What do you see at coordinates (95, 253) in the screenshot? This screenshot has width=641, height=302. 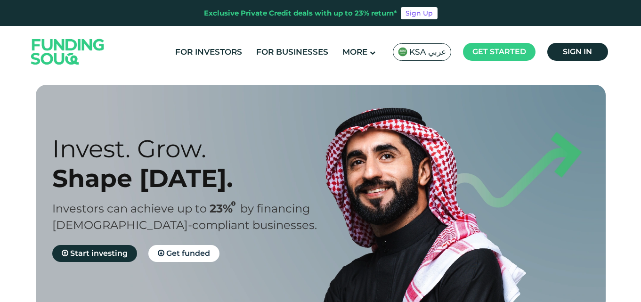 I see `a: Start investing` at bounding box center [95, 253].